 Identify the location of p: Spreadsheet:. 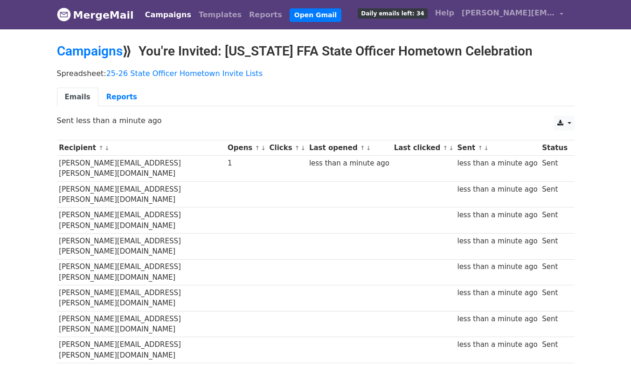
(316, 73).